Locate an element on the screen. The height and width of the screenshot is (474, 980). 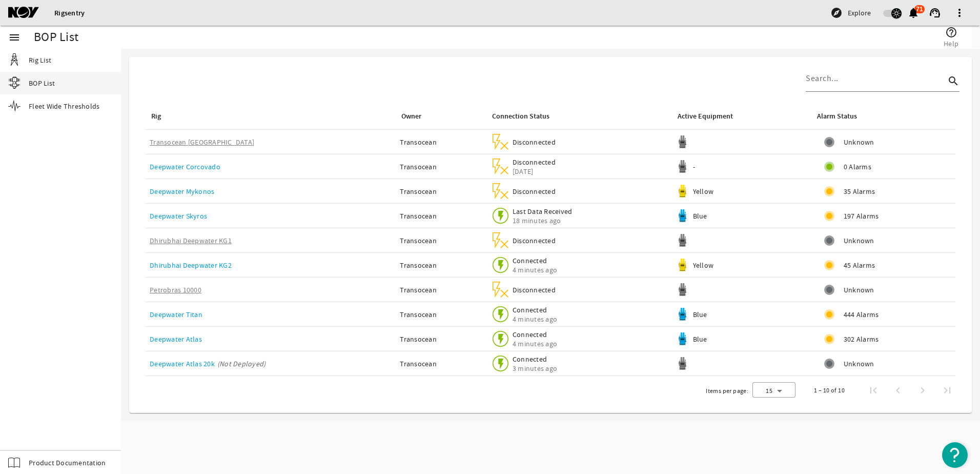
div: Alarm Status is located at coordinates (837, 116).